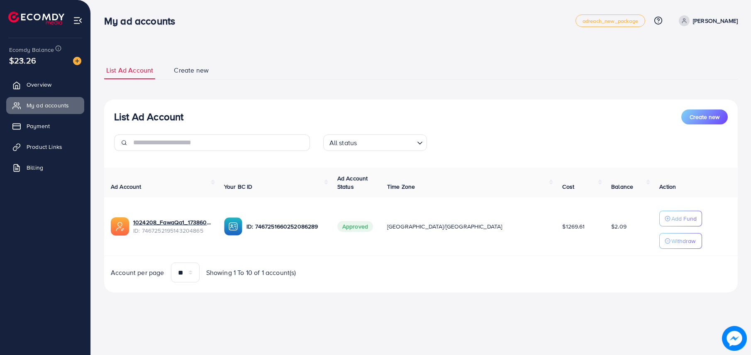 The width and height of the screenshot is (751, 355). I want to click on span: adreach_new_package, so click(610, 21).